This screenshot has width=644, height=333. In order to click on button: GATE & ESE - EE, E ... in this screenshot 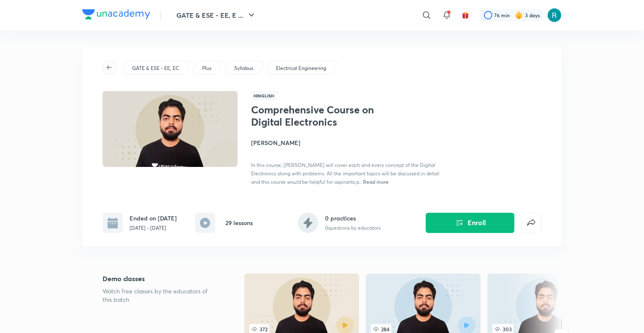, I will do `click(217, 15)`.